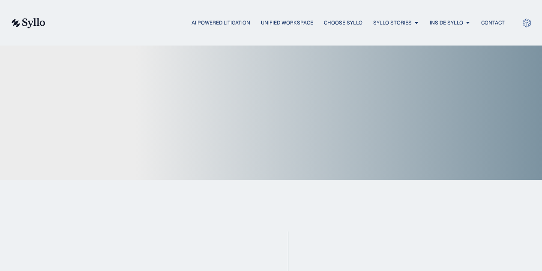  Describe the element at coordinates (343, 23) in the screenshot. I see `a: Choose Syllo` at that location.